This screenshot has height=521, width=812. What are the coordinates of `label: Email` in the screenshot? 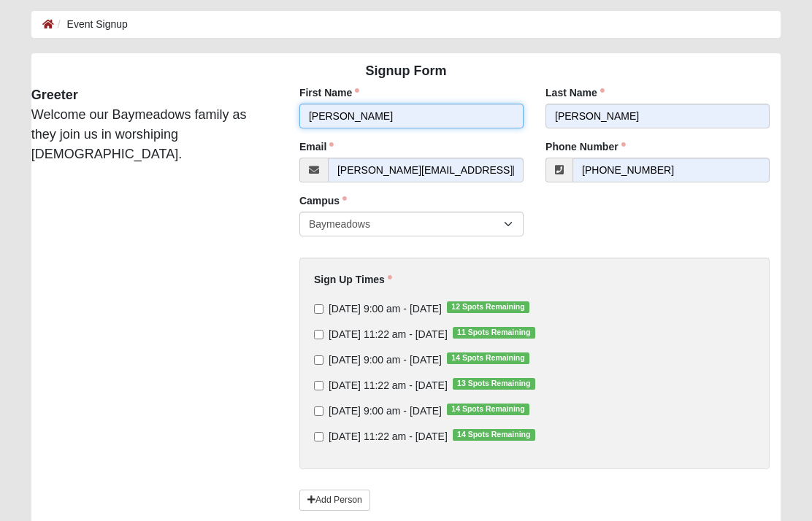 It's located at (316, 147).